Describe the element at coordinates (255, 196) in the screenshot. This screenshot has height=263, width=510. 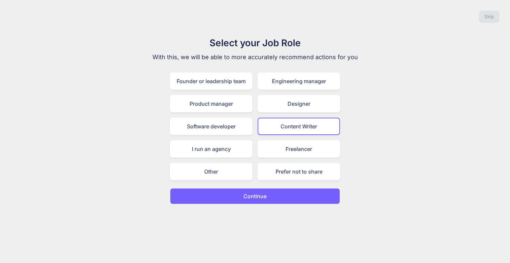
I see `button: Continue` at that location.